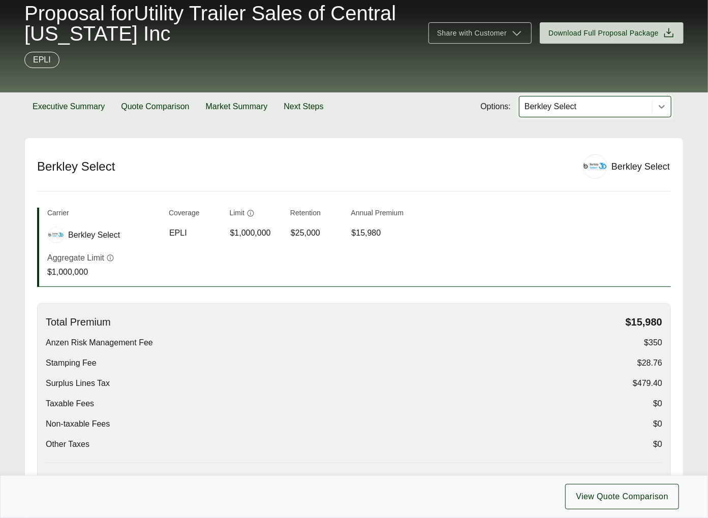  I want to click on h2: Berkley Select, so click(304, 167).